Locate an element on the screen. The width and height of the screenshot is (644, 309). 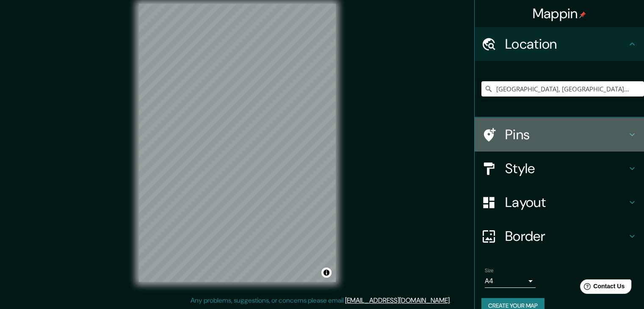
h4: Style is located at coordinates (566, 169).